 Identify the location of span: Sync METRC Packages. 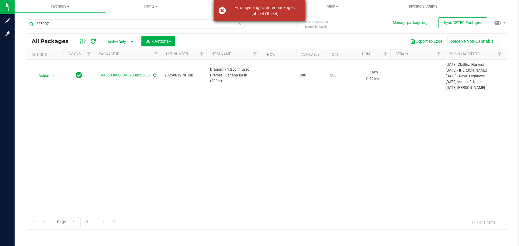
(462, 23).